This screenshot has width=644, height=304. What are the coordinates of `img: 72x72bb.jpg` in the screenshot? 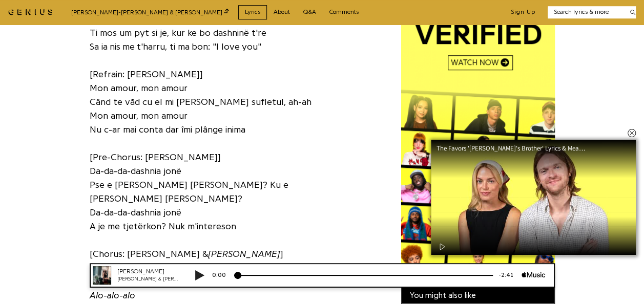 It's located at (21, 12).